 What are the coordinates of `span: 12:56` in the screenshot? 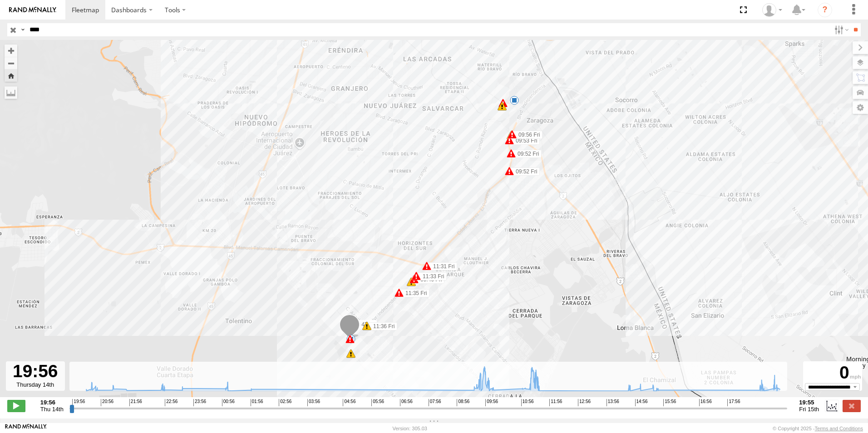 It's located at (584, 403).